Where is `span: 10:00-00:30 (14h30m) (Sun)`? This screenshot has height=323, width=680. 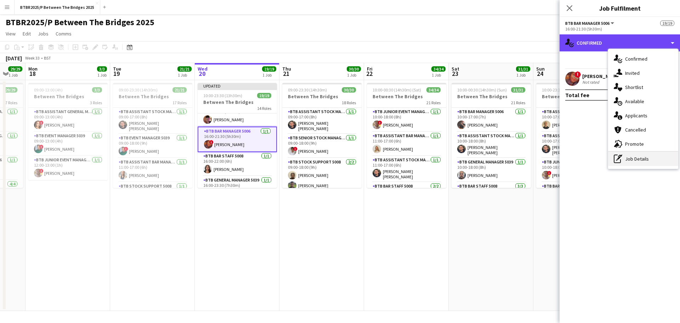
span: 10:00-00:30 (14h30m) (Sun) is located at coordinates (482, 90).